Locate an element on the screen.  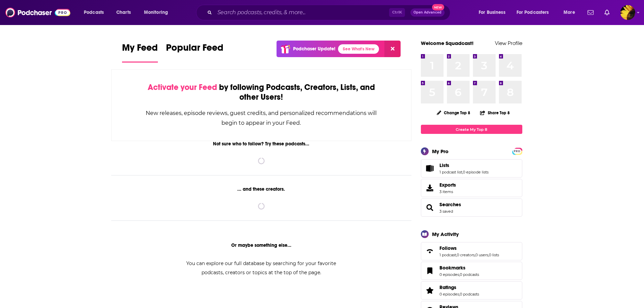
a: 0 lists is located at coordinates (494, 255).